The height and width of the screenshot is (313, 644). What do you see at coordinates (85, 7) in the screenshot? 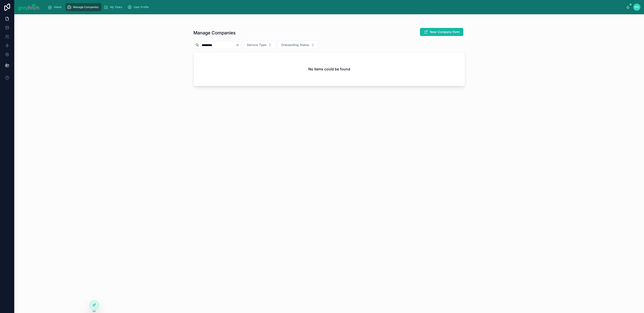
I see `span: Manage Companies` at bounding box center [85, 7].